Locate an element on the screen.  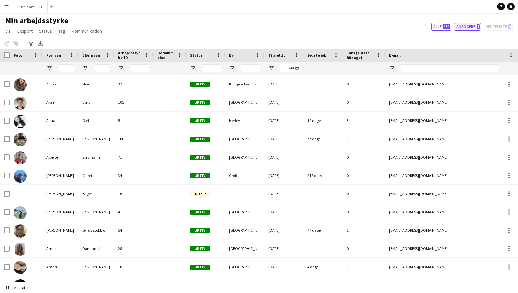
a: Kommunikation is located at coordinates (87, 31).